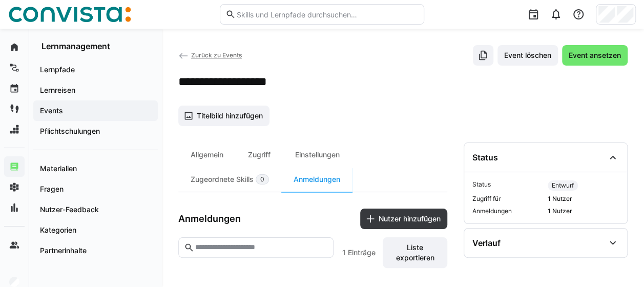  I want to click on div: Zugeordnete Skills, so click(229, 179).